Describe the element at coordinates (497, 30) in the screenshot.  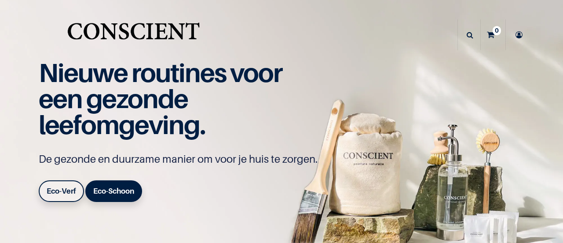
I see `sup: 0` at that location.